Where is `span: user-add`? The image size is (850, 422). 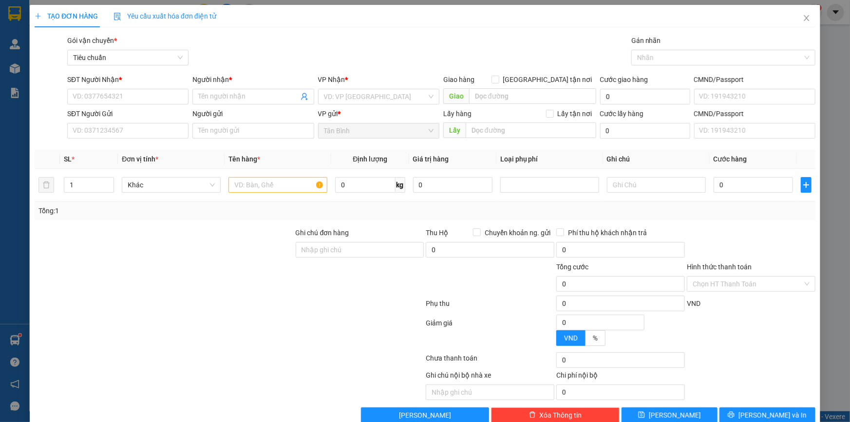 span: user-add is located at coordinates (305, 97).